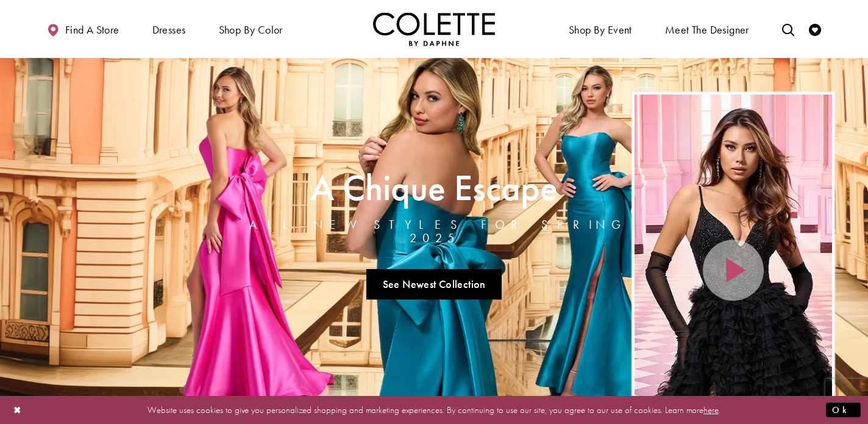  What do you see at coordinates (843, 409) in the screenshot?
I see `button: Submit Dialog` at bounding box center [843, 409].